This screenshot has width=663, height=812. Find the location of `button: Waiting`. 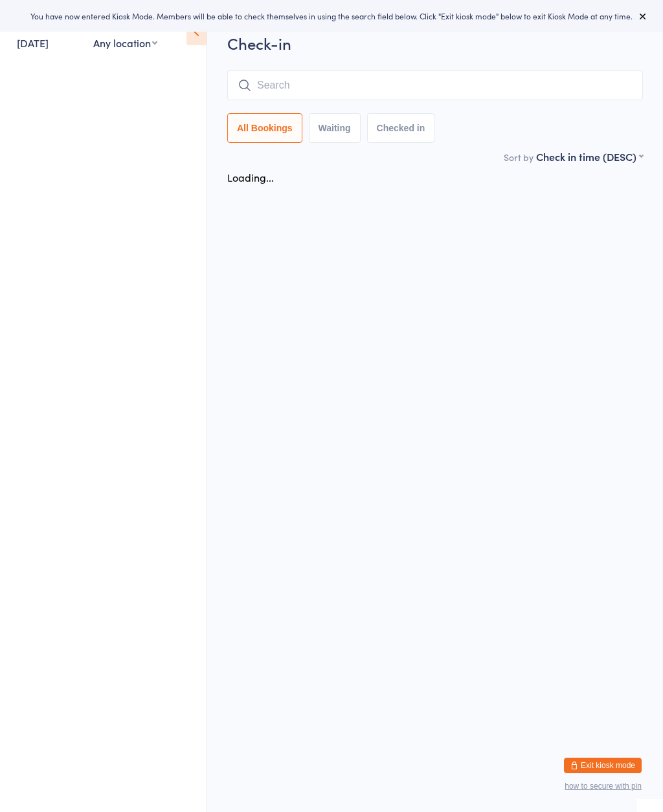

button: Waiting is located at coordinates (334, 128).